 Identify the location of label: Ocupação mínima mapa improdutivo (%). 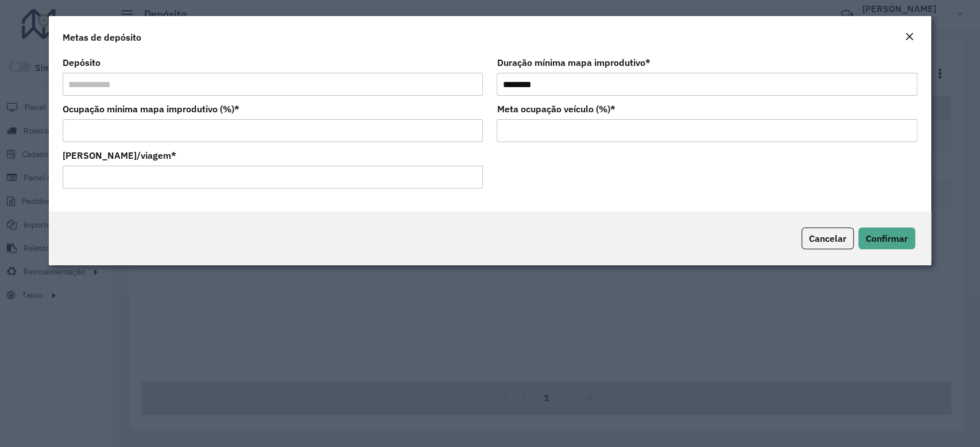
(151, 109).